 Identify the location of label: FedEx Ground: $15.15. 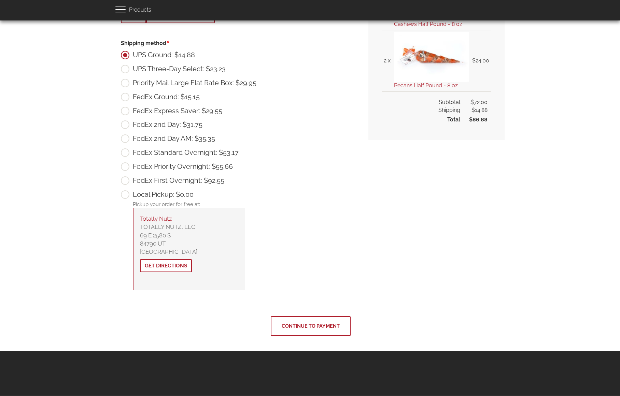
(160, 97).